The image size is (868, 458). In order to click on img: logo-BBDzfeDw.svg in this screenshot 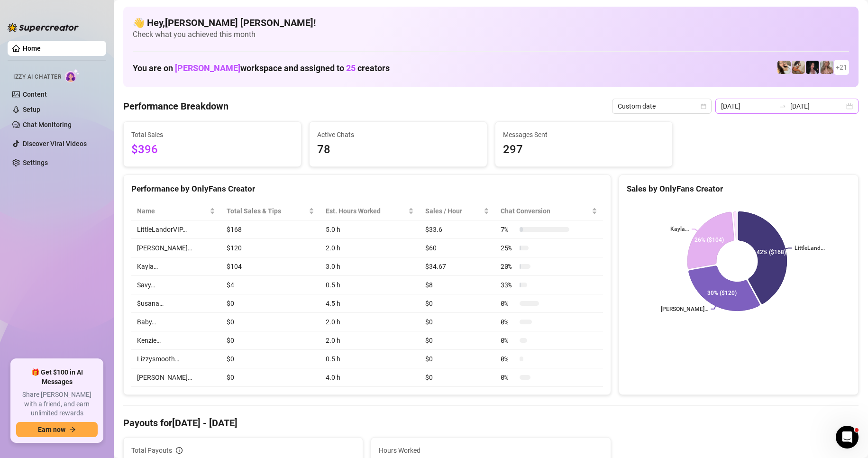, I will do `click(44, 27)`.